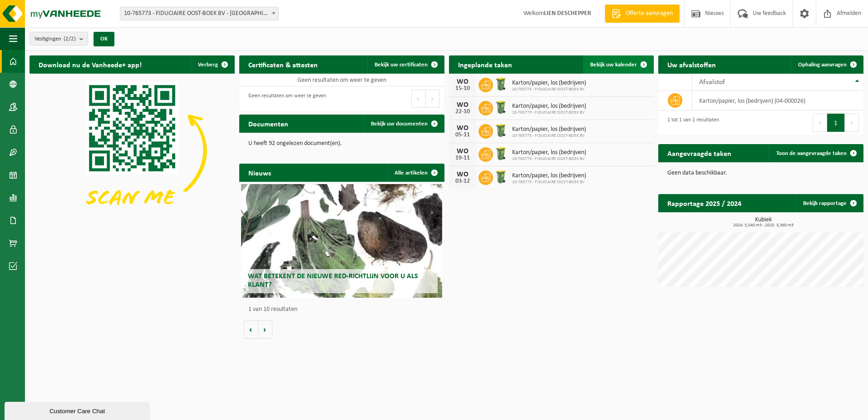 The height and width of the screenshot is (420, 868). What do you see at coordinates (401, 65) in the screenshot?
I see `span: Bekijk uw certificaten` at bounding box center [401, 65].